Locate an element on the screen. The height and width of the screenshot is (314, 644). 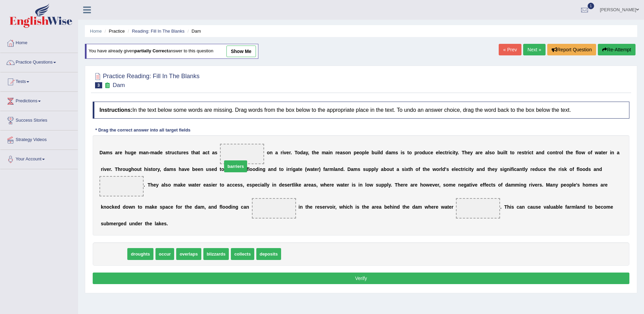
b: b is located at coordinates (193, 169).